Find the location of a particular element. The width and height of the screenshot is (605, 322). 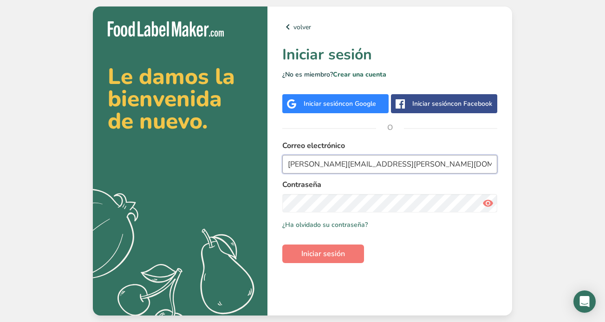

h2: Le damos la bienvenida de nuevo. is located at coordinates (180, 99).